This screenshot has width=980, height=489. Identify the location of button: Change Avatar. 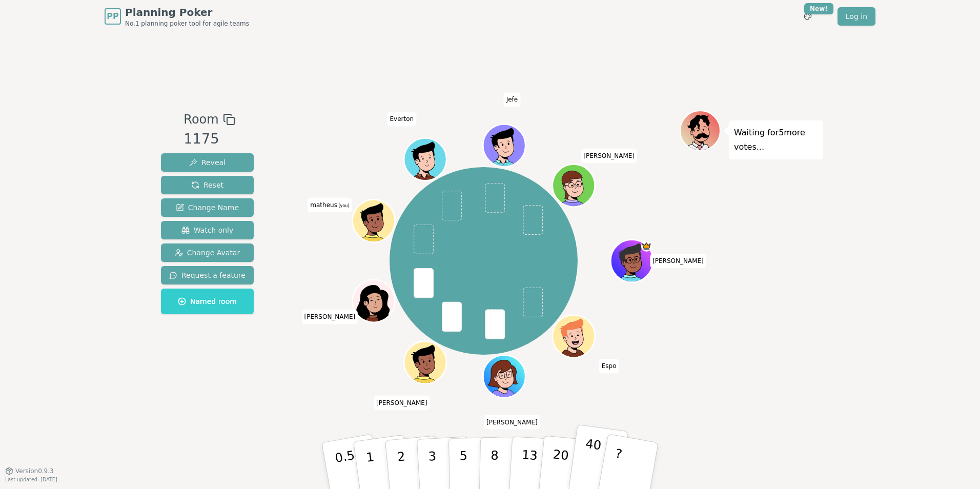
(207, 253).